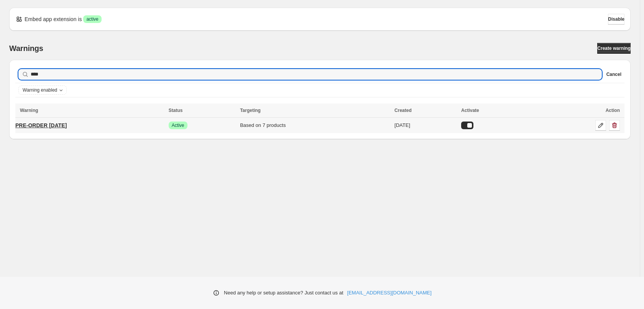  I want to click on p: Embed app extension is, so click(53, 19).